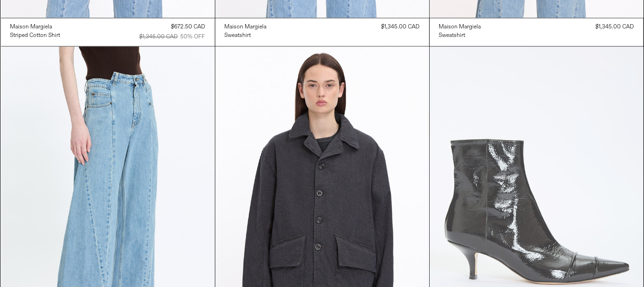  I want to click on div: $672.50 CAD, so click(189, 27).